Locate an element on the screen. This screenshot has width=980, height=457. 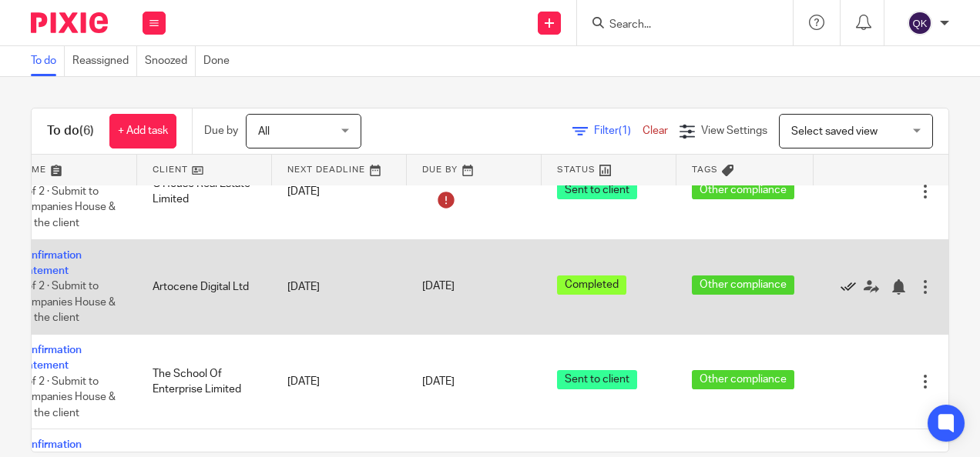
img: Pixie is located at coordinates (69, 23).